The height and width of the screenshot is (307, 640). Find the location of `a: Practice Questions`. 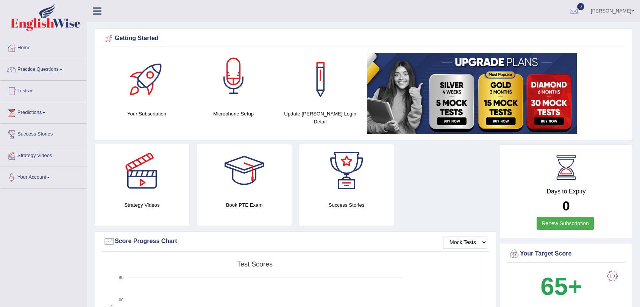

a: Practice Questions is located at coordinates (44, 69).